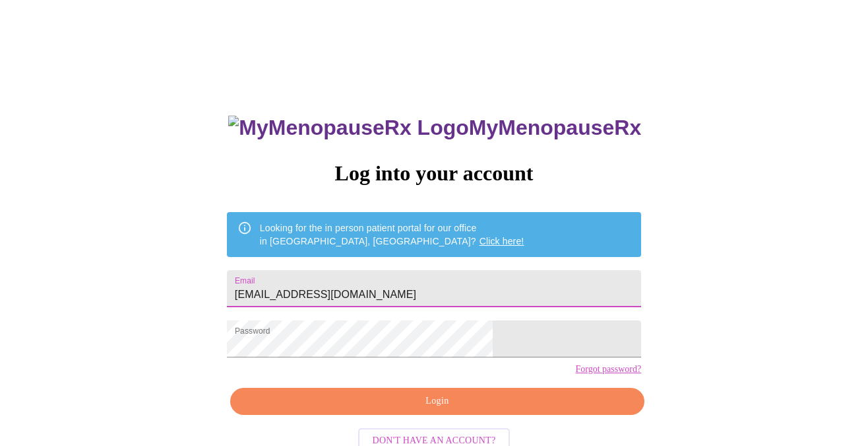 This screenshot has width=868, height=446. I want to click on button: Login, so click(438, 401).